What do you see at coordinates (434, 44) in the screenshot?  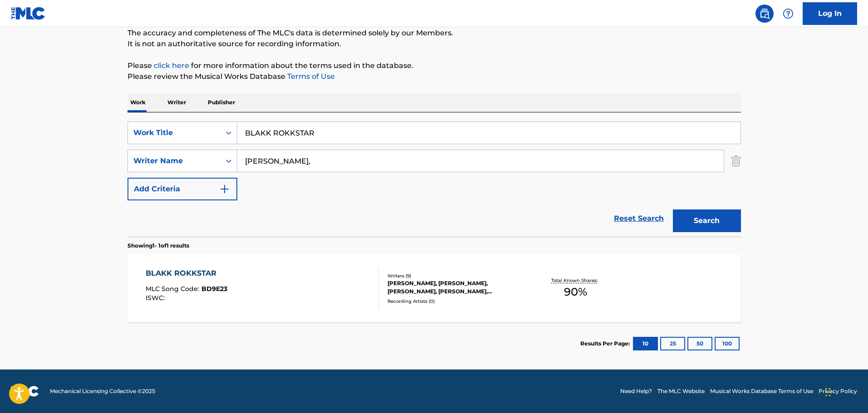 I see `p: It is not an authoritative source for recording information.` at bounding box center [434, 44].